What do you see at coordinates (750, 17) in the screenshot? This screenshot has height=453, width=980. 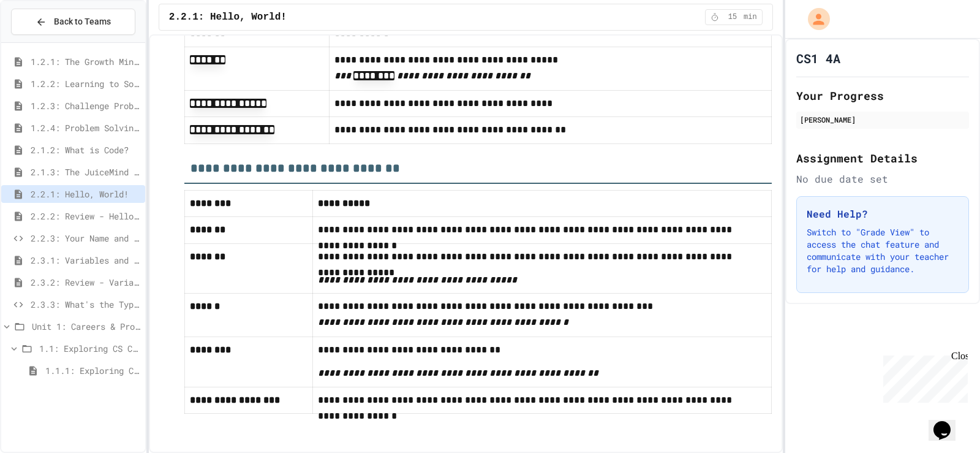 I see `span: min` at bounding box center [750, 17].